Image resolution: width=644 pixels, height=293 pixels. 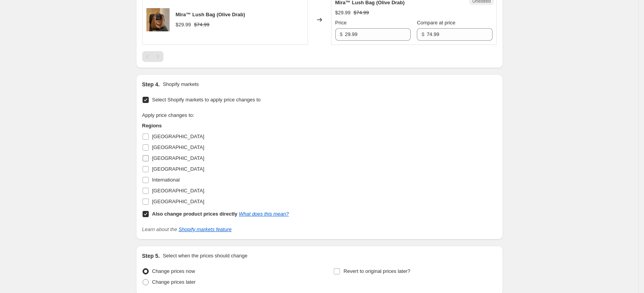 What do you see at coordinates (174, 271) in the screenshot?
I see `span: Change prices now` at bounding box center [174, 271].